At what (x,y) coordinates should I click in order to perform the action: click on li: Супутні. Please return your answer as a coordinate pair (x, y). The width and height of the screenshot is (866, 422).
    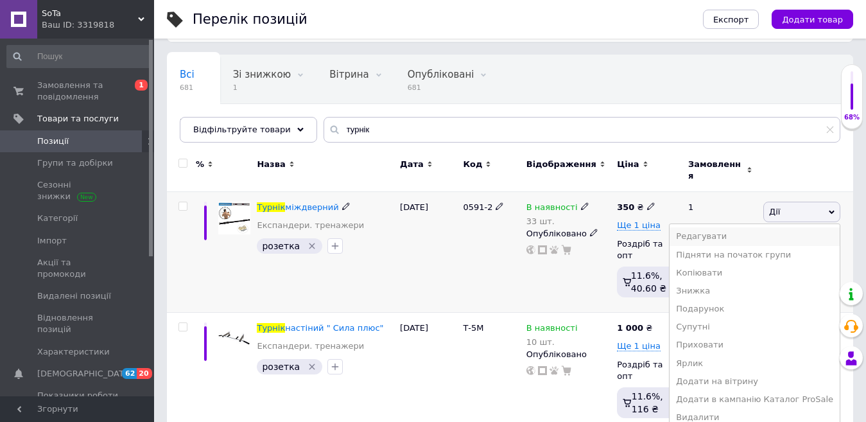
    Looking at the image, I should click on (754, 327).